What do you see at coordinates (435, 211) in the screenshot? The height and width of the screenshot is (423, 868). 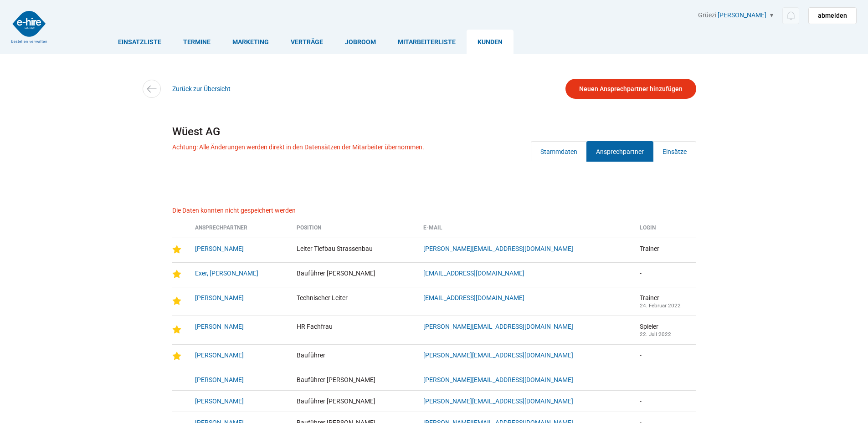 I see `p: Die Daten konnten nicht gespeichert werden` at bounding box center [435, 211].